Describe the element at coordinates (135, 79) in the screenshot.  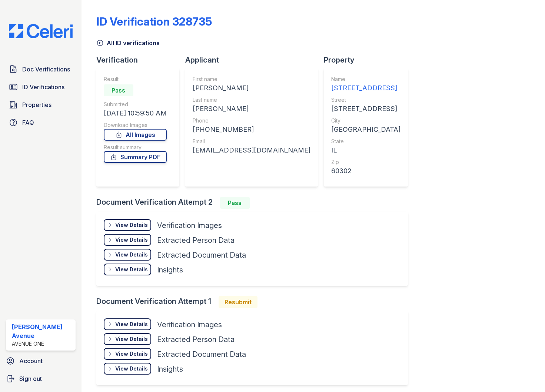
I see `div: Result` at that location.